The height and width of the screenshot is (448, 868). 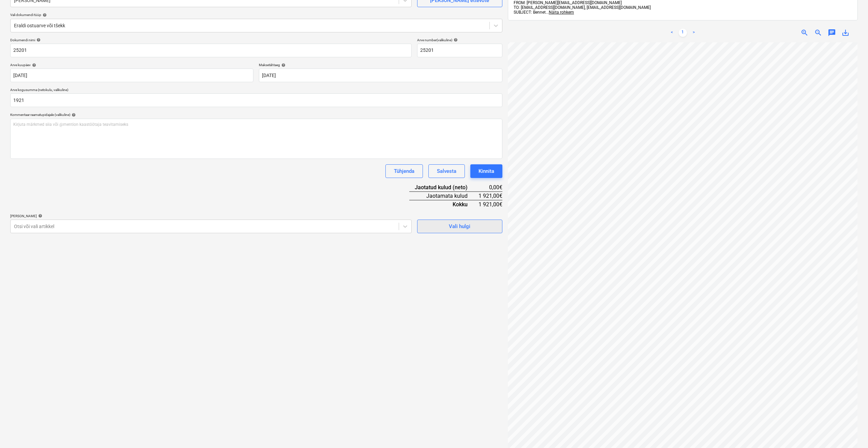 I want to click on p: Arve kogusumma (netokulu, valikuline), so click(x=256, y=90).